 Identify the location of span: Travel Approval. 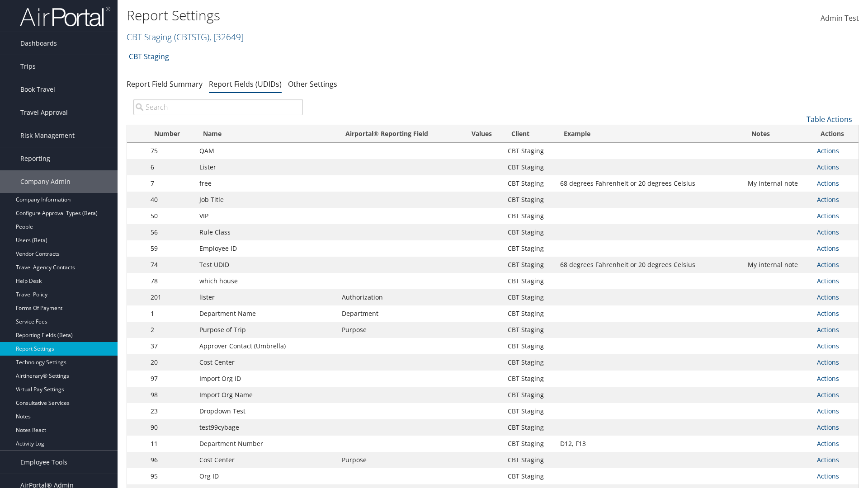
(44, 113).